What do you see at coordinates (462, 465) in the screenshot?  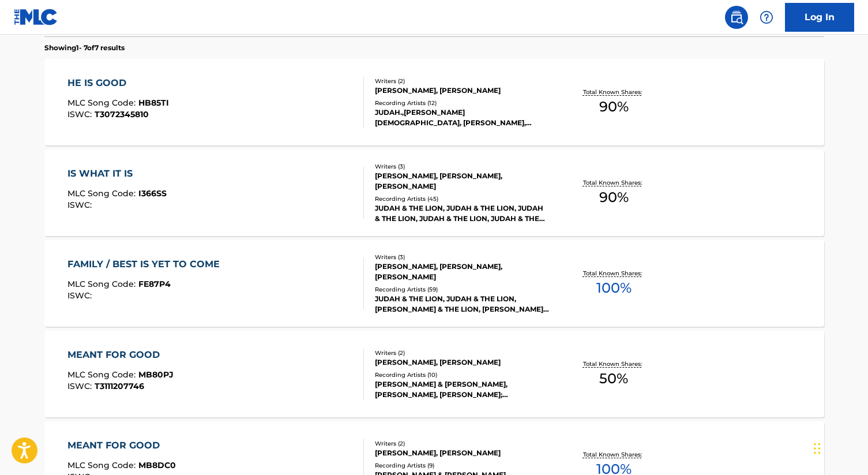 I see `div: Recording Artists ( 9 )` at bounding box center [462, 465].